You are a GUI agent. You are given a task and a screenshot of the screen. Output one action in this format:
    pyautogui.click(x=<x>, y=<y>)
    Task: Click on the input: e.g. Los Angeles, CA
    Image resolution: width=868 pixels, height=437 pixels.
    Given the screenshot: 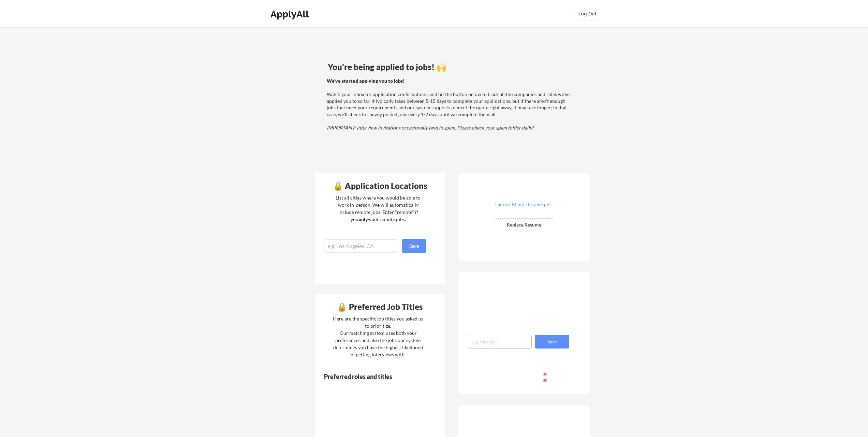 What is the action you would take?
    pyautogui.click(x=361, y=246)
    